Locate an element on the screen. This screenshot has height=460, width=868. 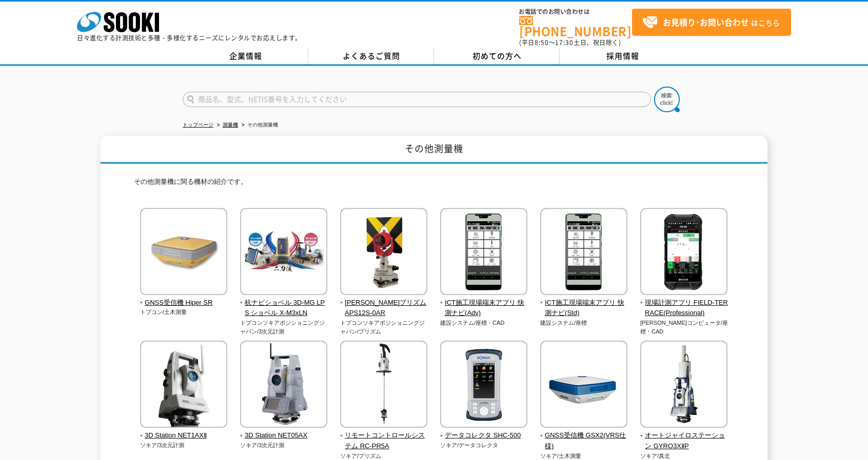
a: お見積り･お問い合わせはこちら is located at coordinates (711, 22).